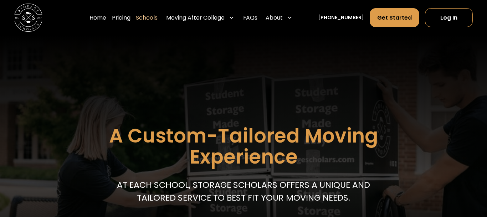 This screenshot has width=487, height=217. What do you see at coordinates (243, 191) in the screenshot?
I see `p: At each school, storage scholars offers a unique and tailored service to best fit your Moving needs.` at bounding box center [243, 191].